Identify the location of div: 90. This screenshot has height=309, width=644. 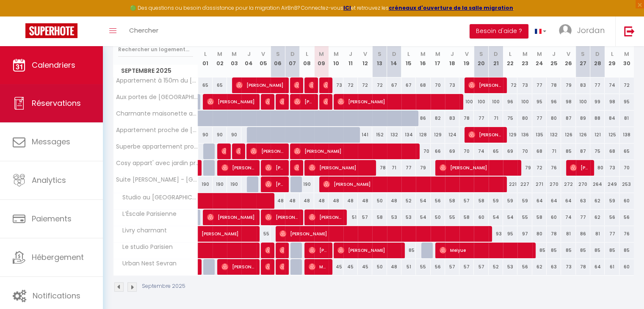
(206, 135).